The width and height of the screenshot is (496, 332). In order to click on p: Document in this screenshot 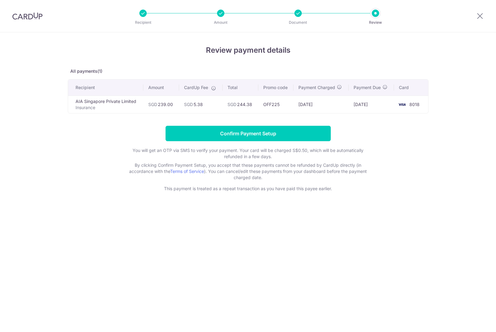, I will do `click(298, 23)`.